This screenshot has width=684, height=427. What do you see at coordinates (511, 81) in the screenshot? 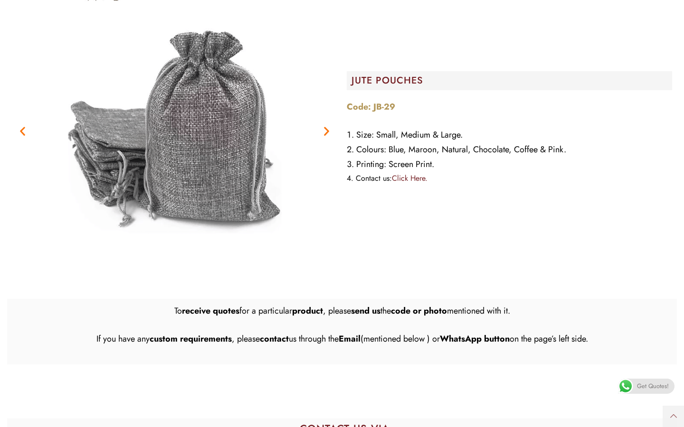
I see `h2: JUTE POUCHES` at bounding box center [511, 81].